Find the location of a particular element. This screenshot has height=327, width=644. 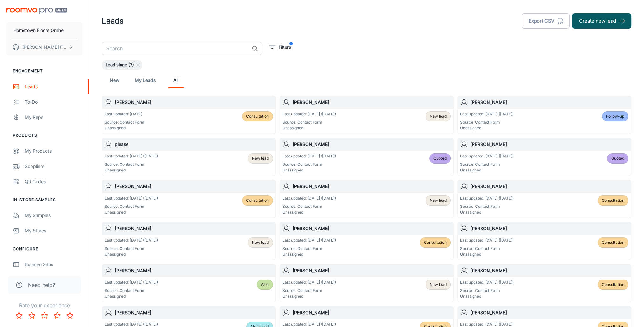

button: Rate 2 star is located at coordinates (32, 315).